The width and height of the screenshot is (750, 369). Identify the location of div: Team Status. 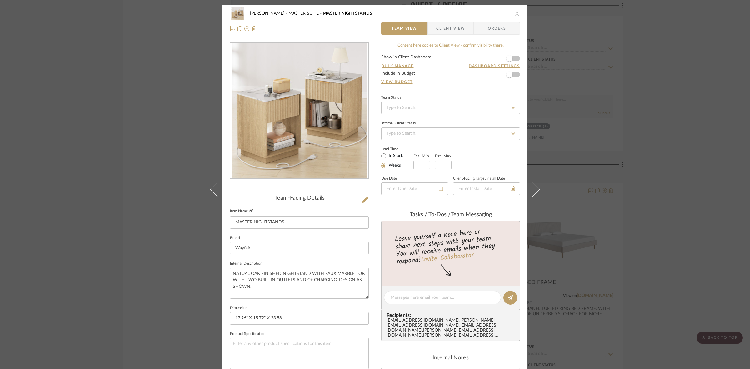
(391, 98).